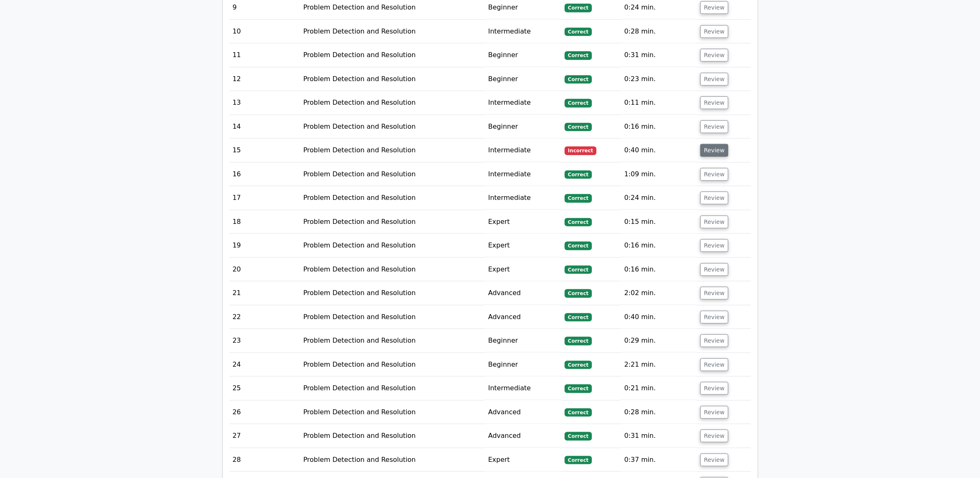 The image size is (980, 478). What do you see at coordinates (264, 31) in the screenshot?
I see `td: 10` at bounding box center [264, 31].